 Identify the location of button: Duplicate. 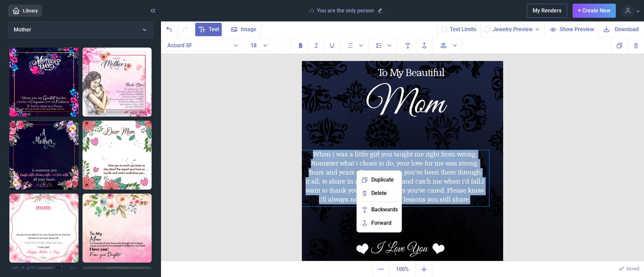
(379, 180).